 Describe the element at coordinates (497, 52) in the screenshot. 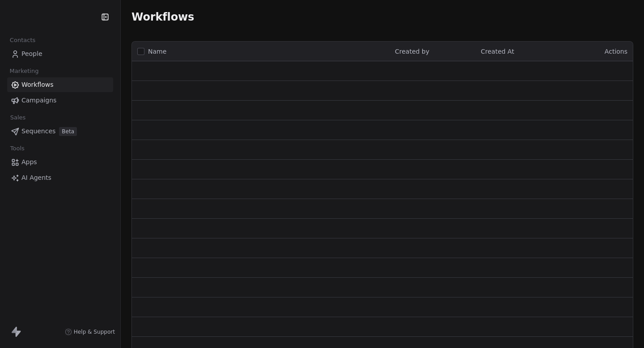

I see `span: Created At` at that location.